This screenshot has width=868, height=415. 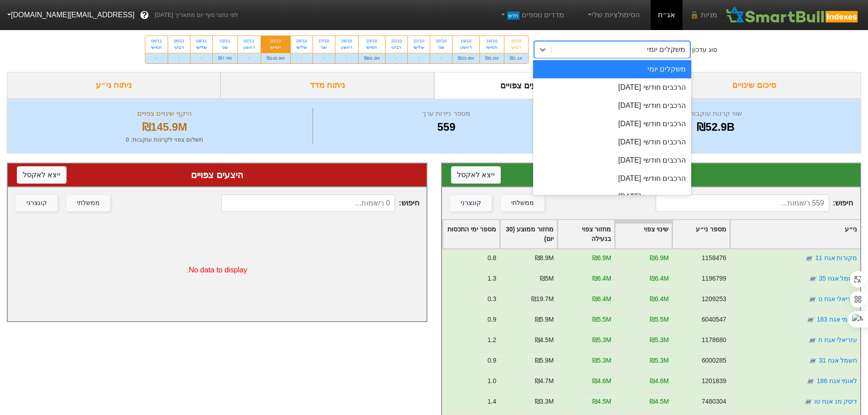 I want to click on div: 1158476, so click(x=713, y=258).